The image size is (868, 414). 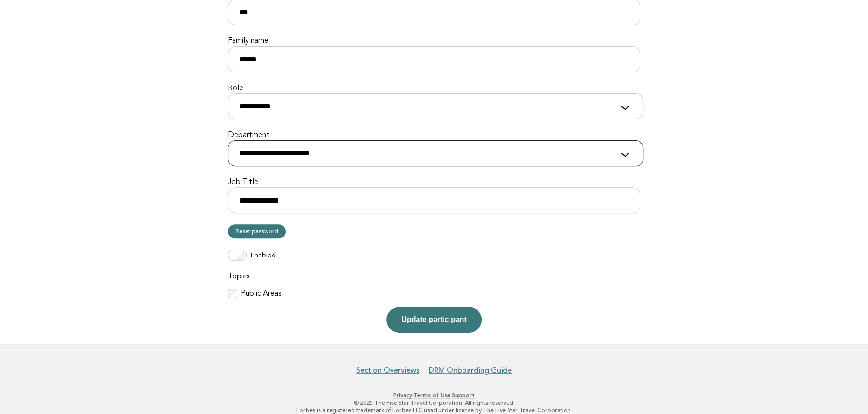 I want to click on p: © 2025 The Five Star Travel Corporation. All rights reserved., so click(x=434, y=403).